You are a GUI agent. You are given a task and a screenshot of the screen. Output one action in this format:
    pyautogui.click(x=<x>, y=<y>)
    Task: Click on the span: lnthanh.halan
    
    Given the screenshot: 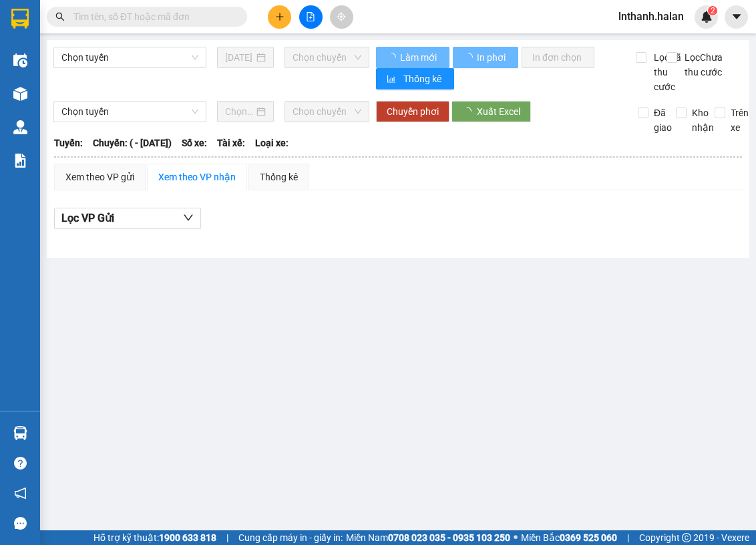 What is the action you would take?
    pyautogui.click(x=651, y=16)
    